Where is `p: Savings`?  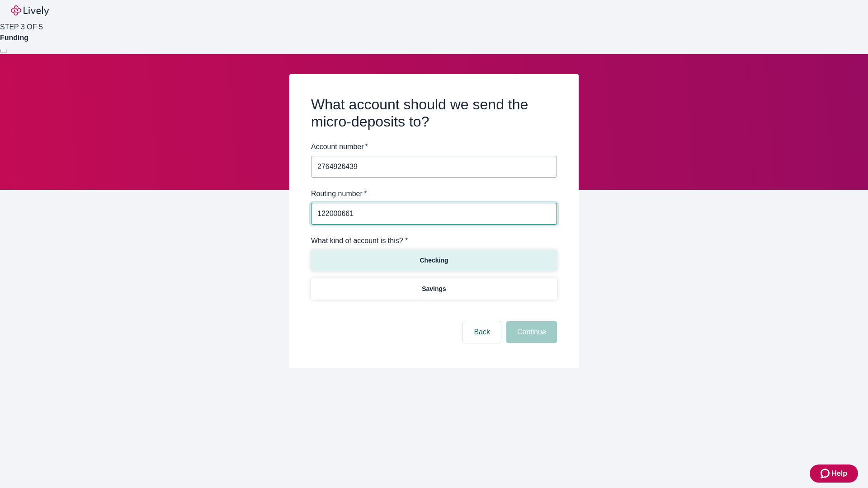 p: Savings is located at coordinates (434, 289).